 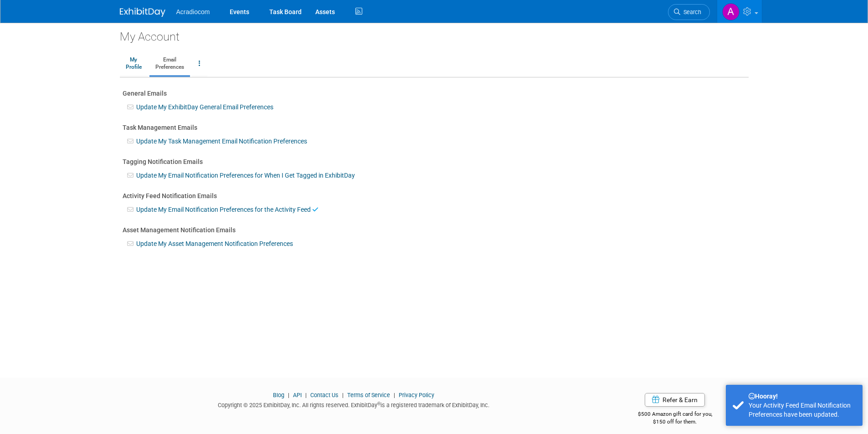 What do you see at coordinates (689, 12) in the screenshot?
I see `a: Search` at bounding box center [689, 12].